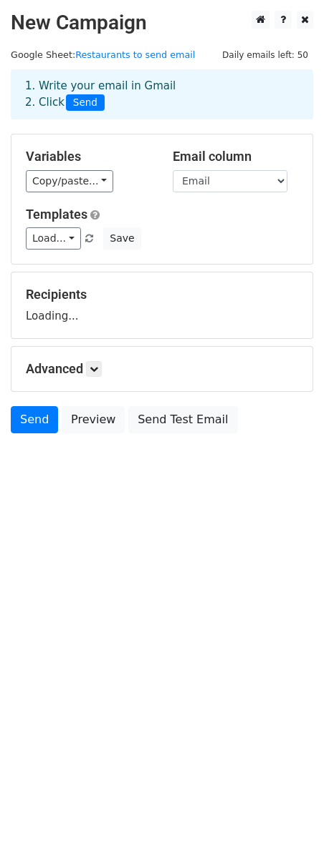 Image resolution: width=324 pixels, height=868 pixels. I want to click on a: Templates, so click(56, 214).